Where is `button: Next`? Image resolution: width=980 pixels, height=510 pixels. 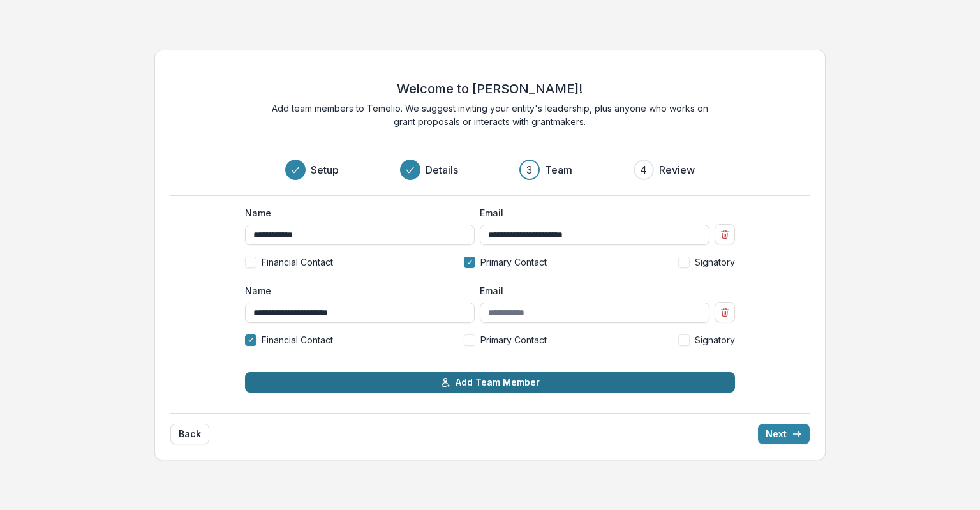 button: Next is located at coordinates (783, 434).